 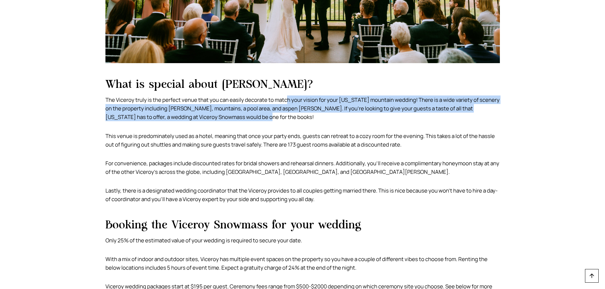 What do you see at coordinates (303, 226) in the screenshot?
I see `h2: Booking the Viceroy Snowmass for your wedding` at bounding box center [303, 226].